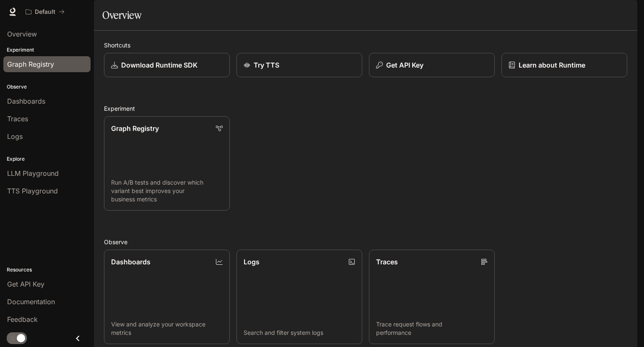  What do you see at coordinates (432, 65) in the screenshot?
I see `button: Get API Key` at bounding box center [432, 65].